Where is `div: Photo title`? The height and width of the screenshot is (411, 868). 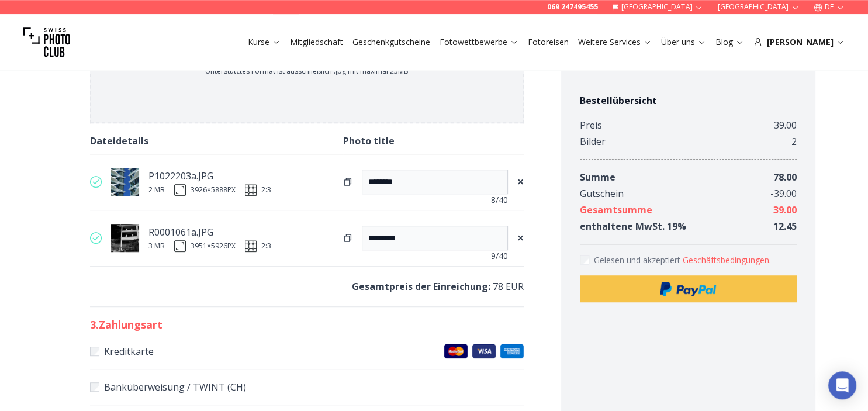
div: Photo title is located at coordinates (433, 141).